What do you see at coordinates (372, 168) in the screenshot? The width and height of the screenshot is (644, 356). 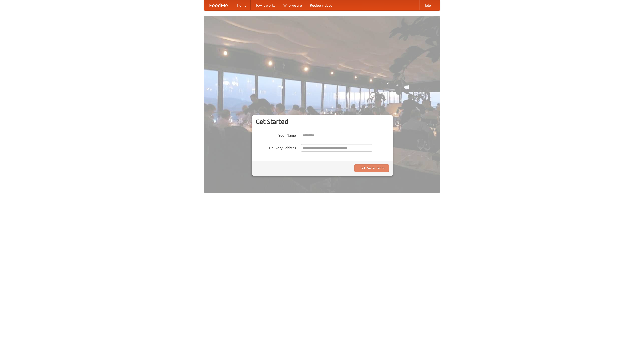 I see `button: Find Restaurants!` at bounding box center [372, 168].